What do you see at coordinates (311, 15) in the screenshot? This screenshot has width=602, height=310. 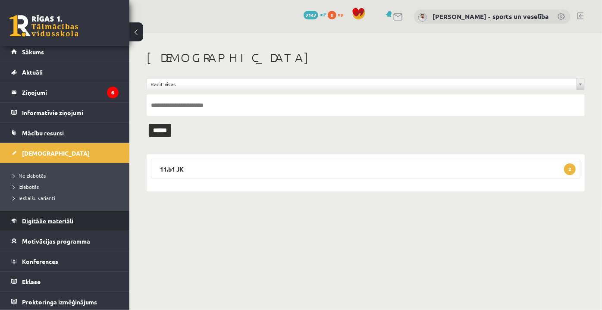 I see `span: 2142` at bounding box center [311, 15].